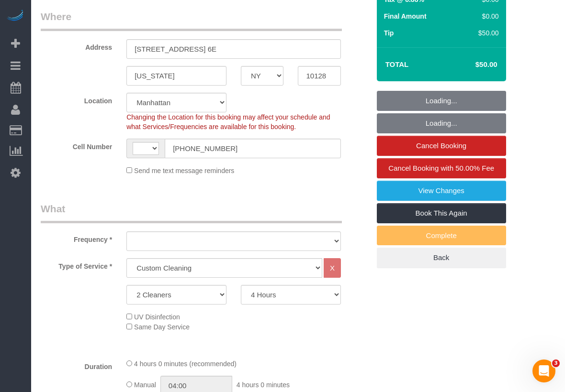  I want to click on span: Same Day Service, so click(162, 327).